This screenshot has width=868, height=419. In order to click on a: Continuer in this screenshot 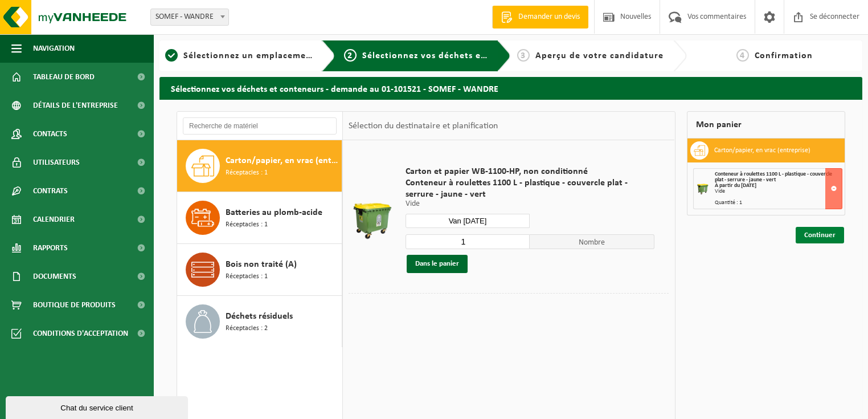, I will do `click(820, 234)`.